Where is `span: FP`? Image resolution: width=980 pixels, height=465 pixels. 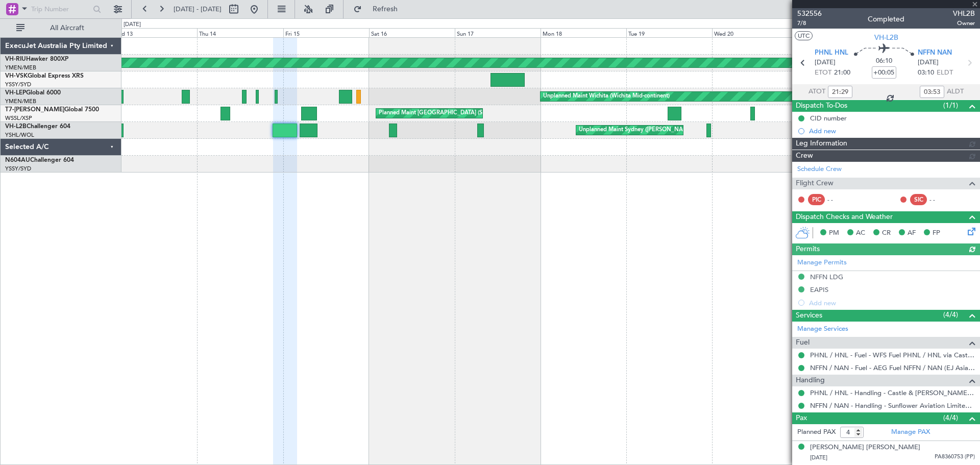 span: FP is located at coordinates (936, 233).